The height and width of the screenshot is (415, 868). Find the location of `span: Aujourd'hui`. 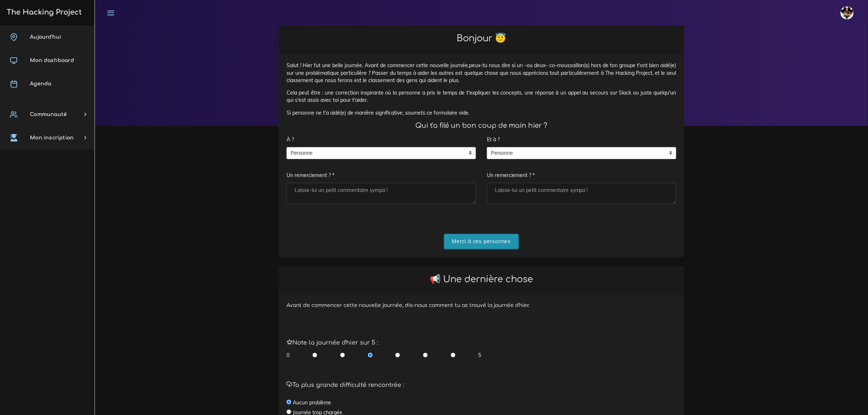

span: Aujourd'hui is located at coordinates (45, 37).